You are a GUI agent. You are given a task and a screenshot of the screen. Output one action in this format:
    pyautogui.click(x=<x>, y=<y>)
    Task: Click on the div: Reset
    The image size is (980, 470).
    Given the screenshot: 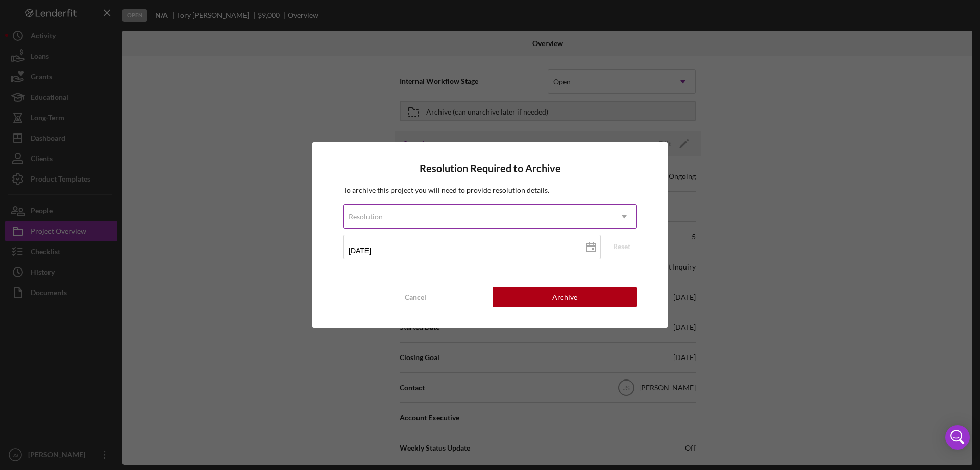 What is the action you would take?
    pyautogui.click(x=622, y=247)
    